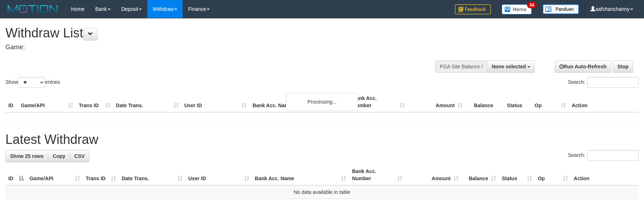  What do you see at coordinates (322, 192) in the screenshot?
I see `td: No data available in table` at bounding box center [322, 192].